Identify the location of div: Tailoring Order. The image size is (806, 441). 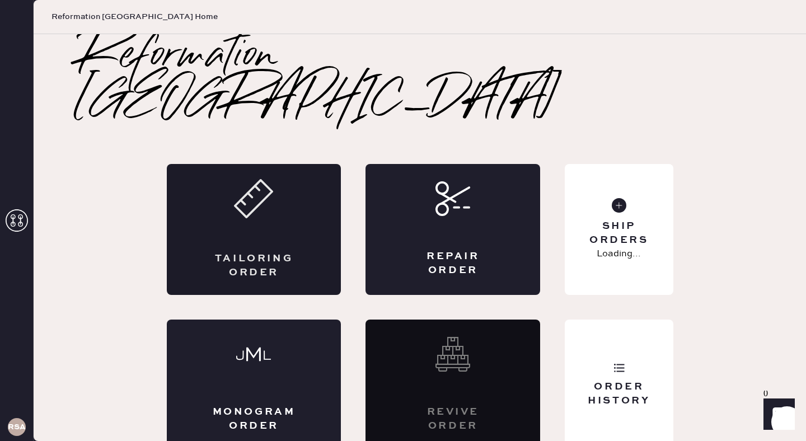
(254, 266).